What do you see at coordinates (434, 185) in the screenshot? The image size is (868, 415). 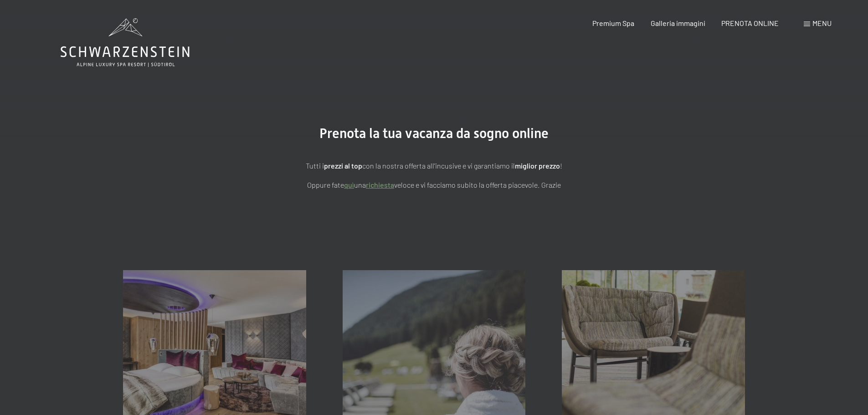 I see `p: Oppure fate una veloce e vi facciamo subito la offerta piacevole. Grazie` at bounding box center [434, 185].